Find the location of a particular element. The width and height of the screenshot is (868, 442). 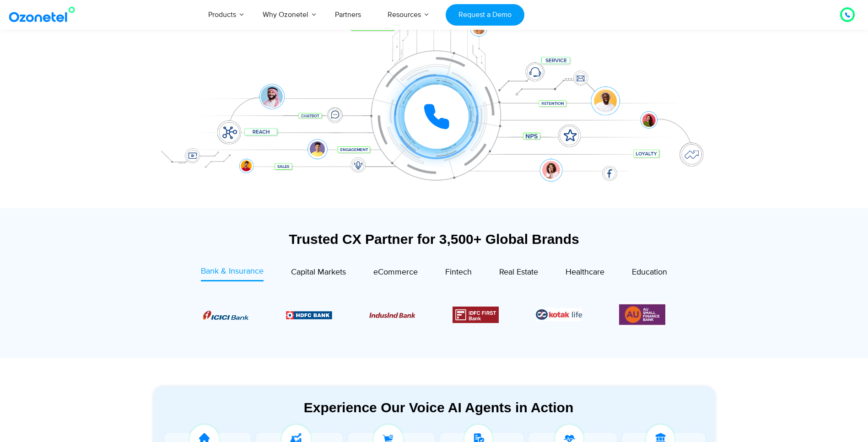

div: 6 / 6 is located at coordinates (642, 314).